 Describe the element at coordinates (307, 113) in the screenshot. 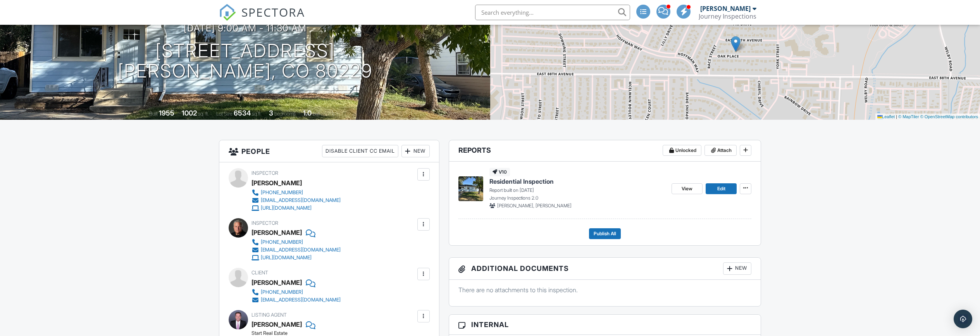

I see `div: 1.0` at that location.